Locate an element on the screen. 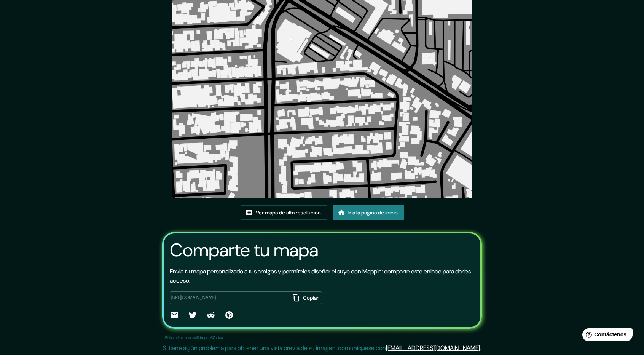  font: Ver mapa de alta resolución is located at coordinates (288, 213).